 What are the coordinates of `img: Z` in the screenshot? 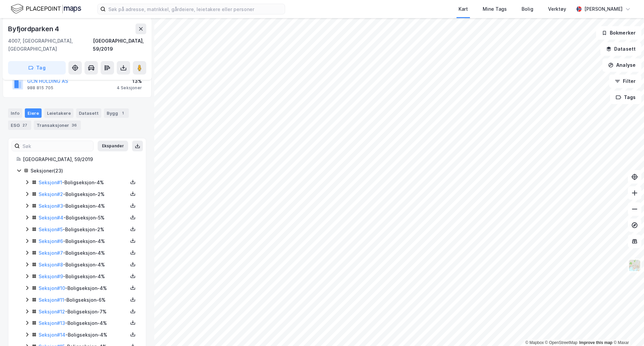 It's located at (635, 265).